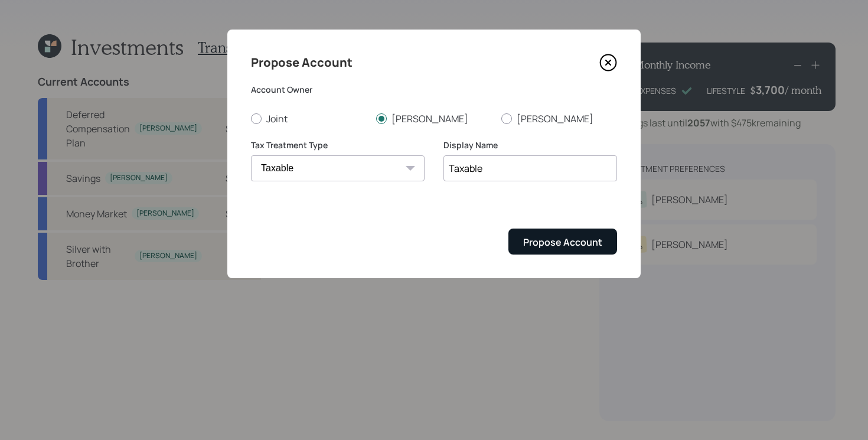 Image resolution: width=868 pixels, height=440 pixels. What do you see at coordinates (338, 146) in the screenshot?
I see `label: Tax Treatment Type` at bounding box center [338, 146].